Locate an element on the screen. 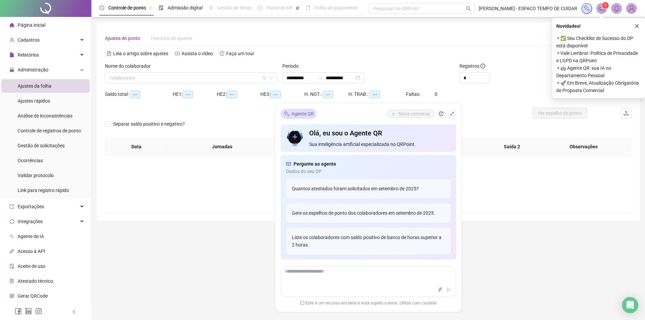 This screenshot has width=645, height=320. span: Admissão digital is located at coordinates (185, 8).